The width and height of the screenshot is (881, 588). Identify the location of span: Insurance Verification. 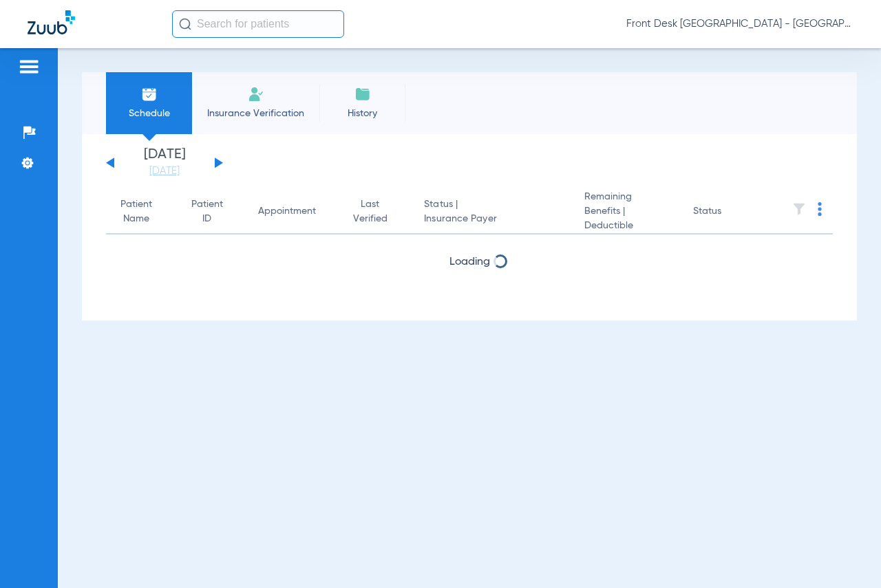
(255, 114).